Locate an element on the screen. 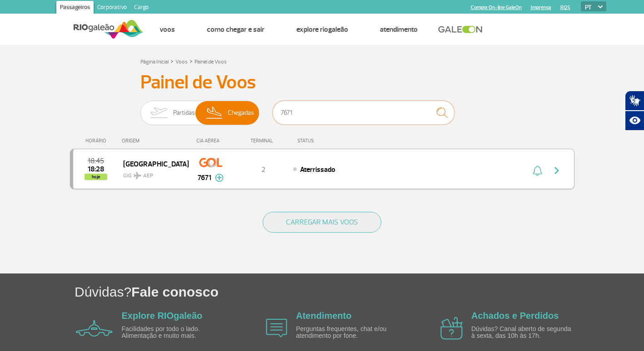  a: Painel de Voos is located at coordinates (210, 62).